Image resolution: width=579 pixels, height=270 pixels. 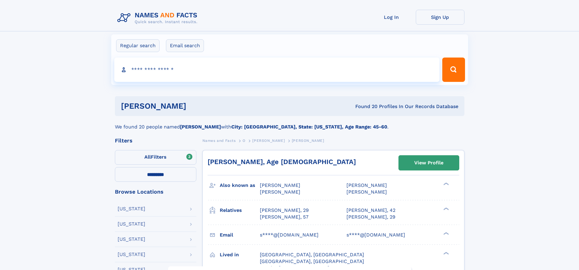 What do you see at coordinates (429, 163) in the screenshot?
I see `div: View Profile` at bounding box center [429, 163].